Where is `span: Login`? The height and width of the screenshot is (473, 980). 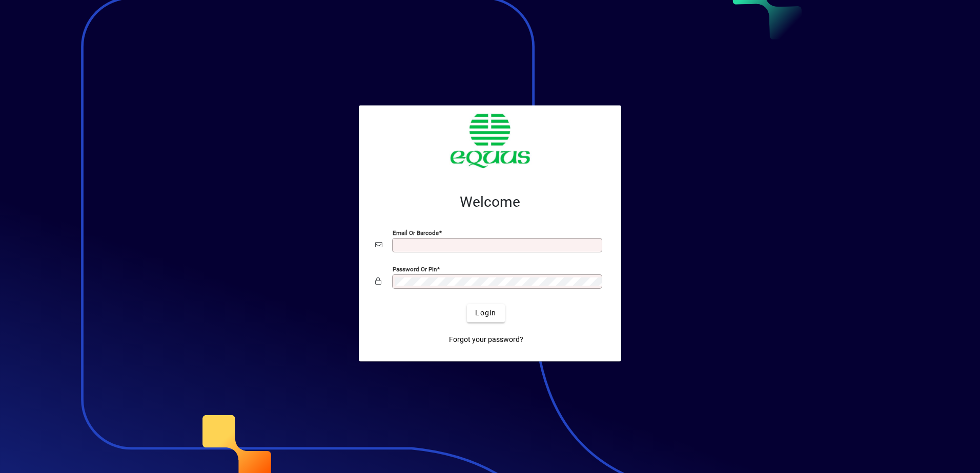
span: Login is located at coordinates (486, 313).